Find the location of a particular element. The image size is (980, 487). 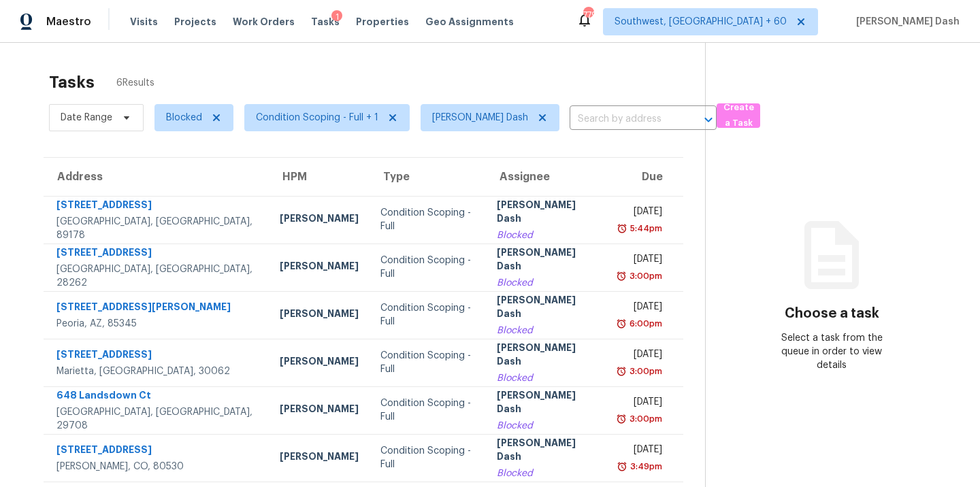

span: Projects is located at coordinates (195, 21).